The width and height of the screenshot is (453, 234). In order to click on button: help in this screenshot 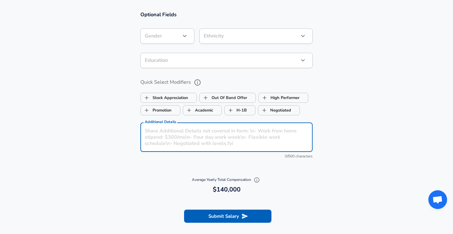, I will do `click(197, 82)`.